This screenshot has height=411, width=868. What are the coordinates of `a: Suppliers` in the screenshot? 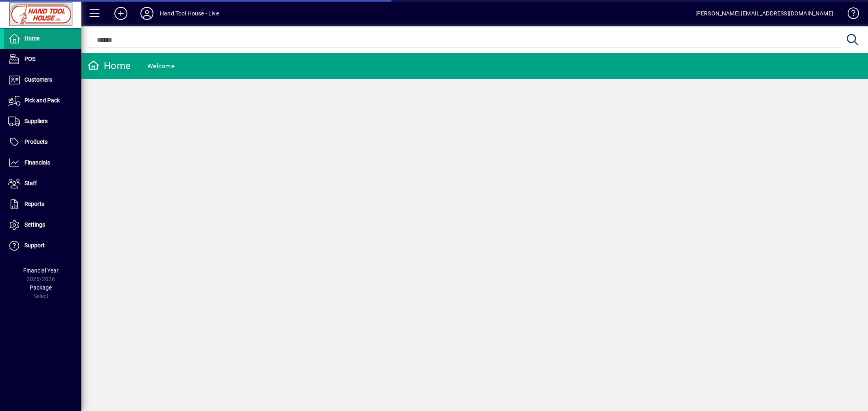 It's located at (43, 121).